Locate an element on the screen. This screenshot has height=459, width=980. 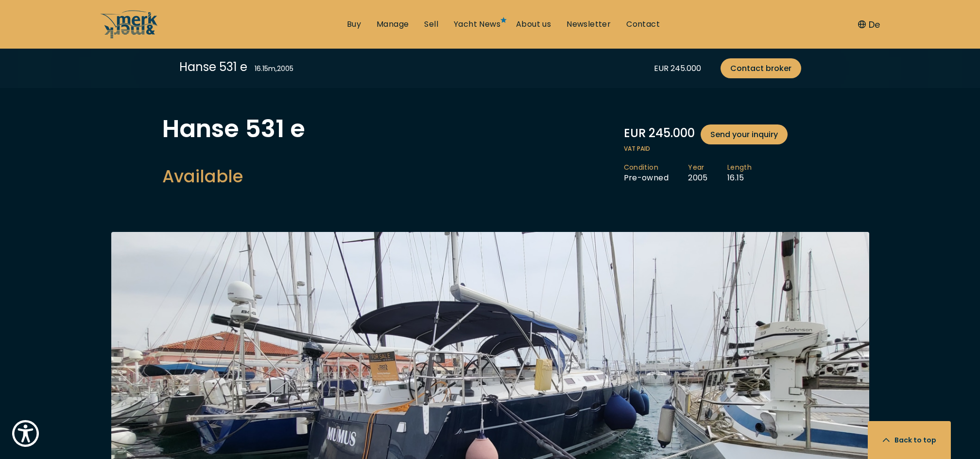
h1: Hanse 531 e is located at coordinates (234, 129).